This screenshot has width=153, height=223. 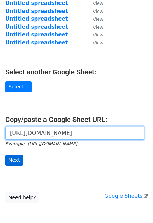 What do you see at coordinates (22, 197) in the screenshot?
I see `a: Need help?` at bounding box center [22, 197].